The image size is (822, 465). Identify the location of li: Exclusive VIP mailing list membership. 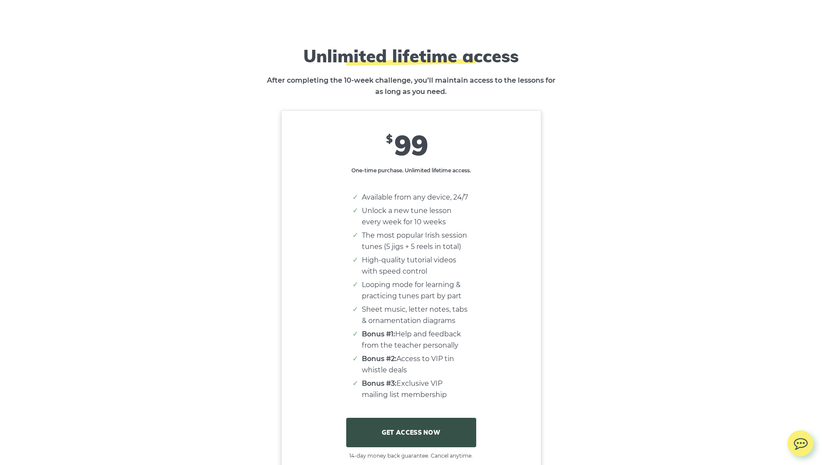
(416, 390).